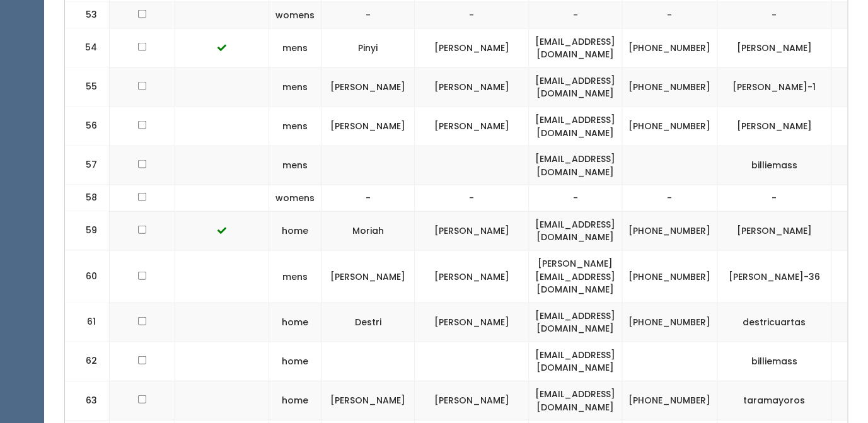  Describe the element at coordinates (774, 401) in the screenshot. I see `td: taramayoros` at that location.